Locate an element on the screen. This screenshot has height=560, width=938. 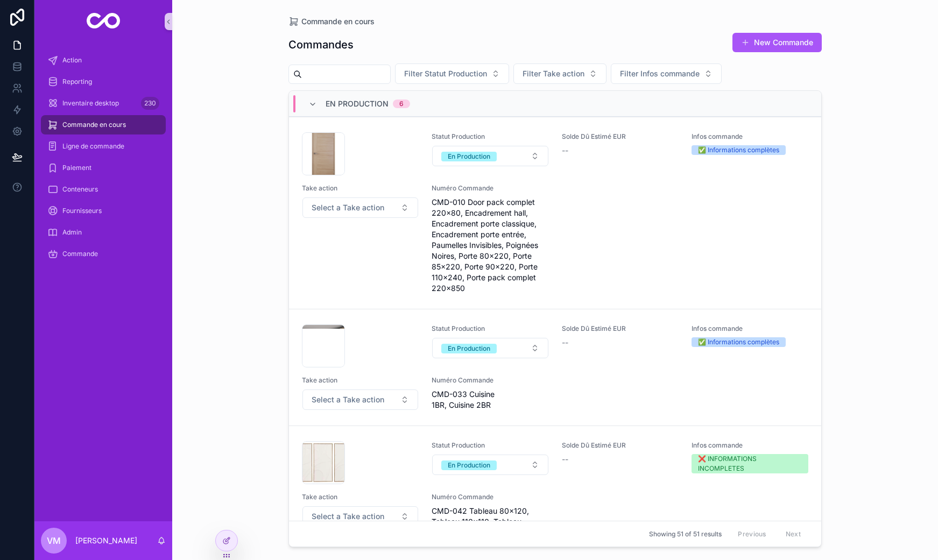
a: Admin is located at coordinates (104, 233).